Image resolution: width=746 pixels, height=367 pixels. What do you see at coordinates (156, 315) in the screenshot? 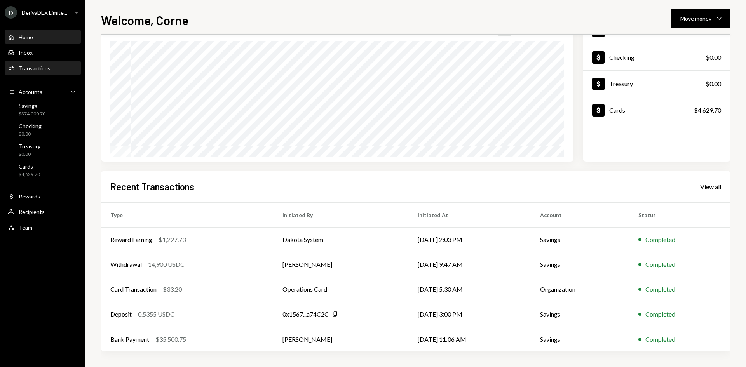
I see `div: 0.5355 USDC` at bounding box center [156, 315].